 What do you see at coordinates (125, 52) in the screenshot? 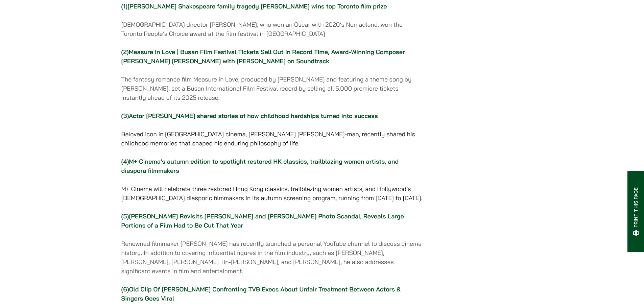
I see `strong: (2)` at bounding box center [125, 52].